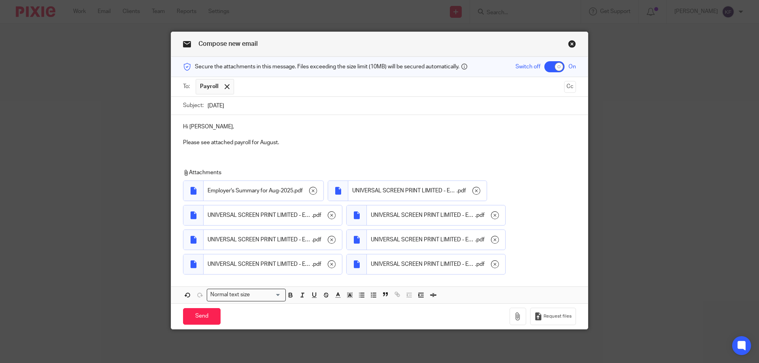  I want to click on input: Search for option, so click(267, 295).